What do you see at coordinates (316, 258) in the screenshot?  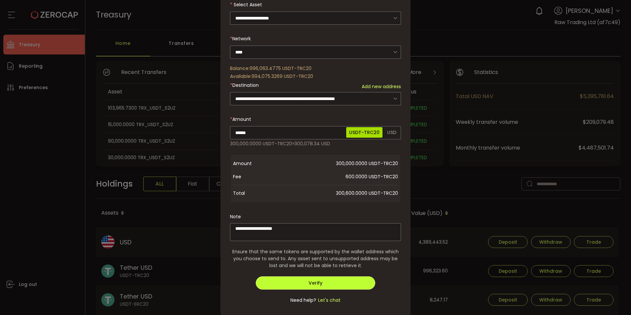 I see `span: Ensure that the same tokens are supported by the wallet address which you choose to send to. Any ...` at bounding box center [316, 258].